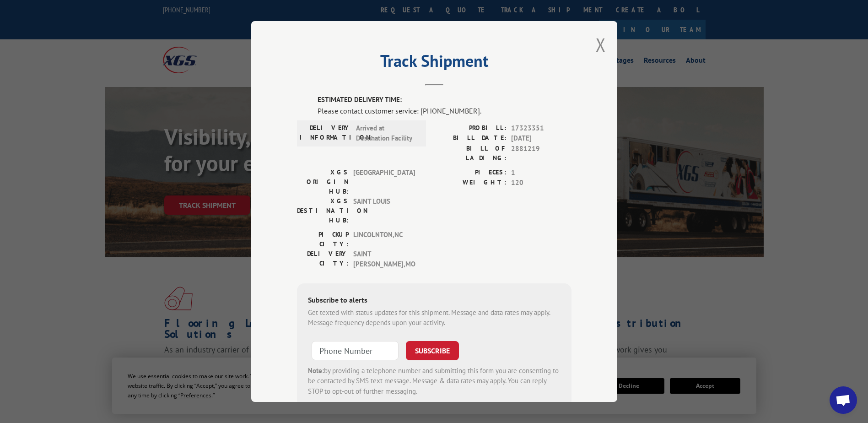 The image size is (868, 423). Describe the element at coordinates (471, 128) in the screenshot. I see `label: PROBILL:` at that location.